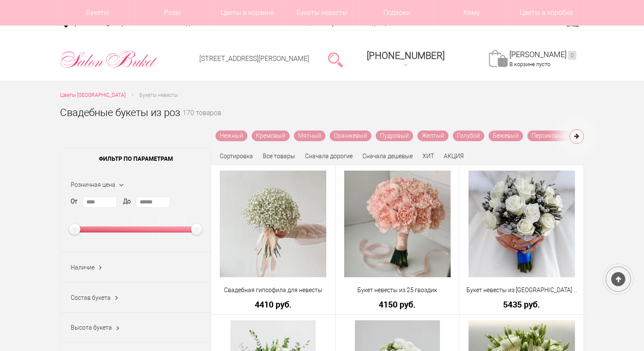  What do you see at coordinates (270, 136) in the screenshot?
I see `a: Кремовый` at bounding box center [270, 136].